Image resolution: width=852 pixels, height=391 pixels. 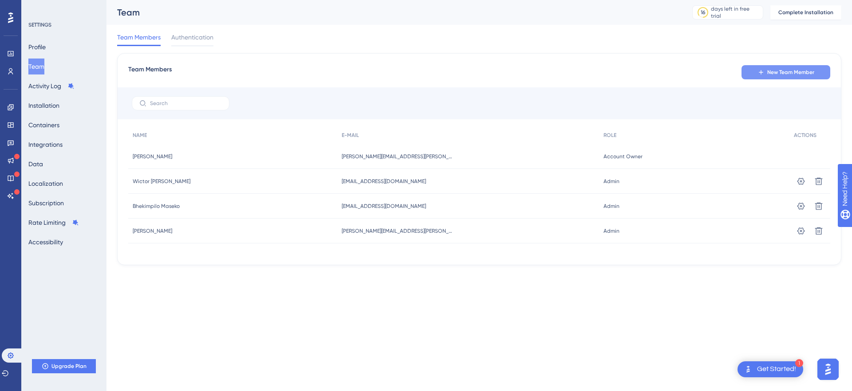 I want to click on span: New Team Member, so click(x=790, y=72).